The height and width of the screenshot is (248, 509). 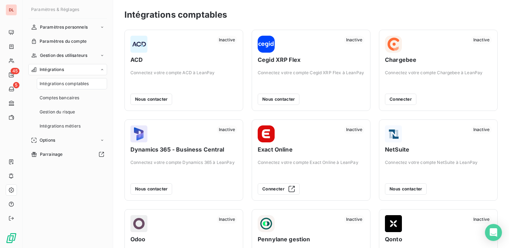 What do you see at coordinates (438, 162) in the screenshot?
I see `span: Connectez votre compte NetSuite à LeanPay` at bounding box center [438, 162].